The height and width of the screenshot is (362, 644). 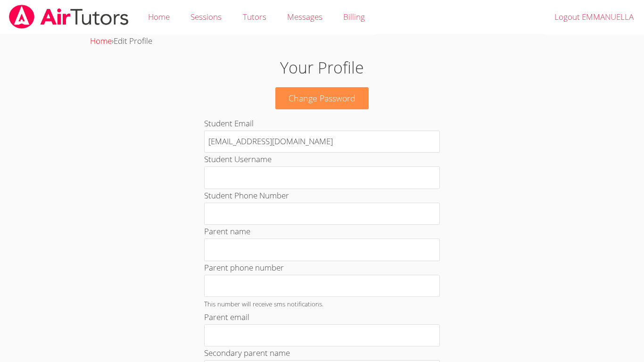 What do you see at coordinates (228, 123) in the screenshot?
I see `label: Student Email` at bounding box center [228, 123].